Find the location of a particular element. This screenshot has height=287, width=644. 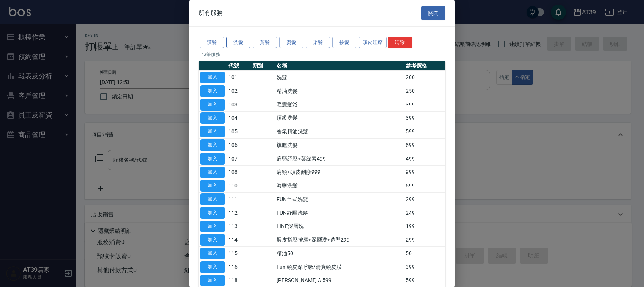

button: 接髮 is located at coordinates (345, 43).